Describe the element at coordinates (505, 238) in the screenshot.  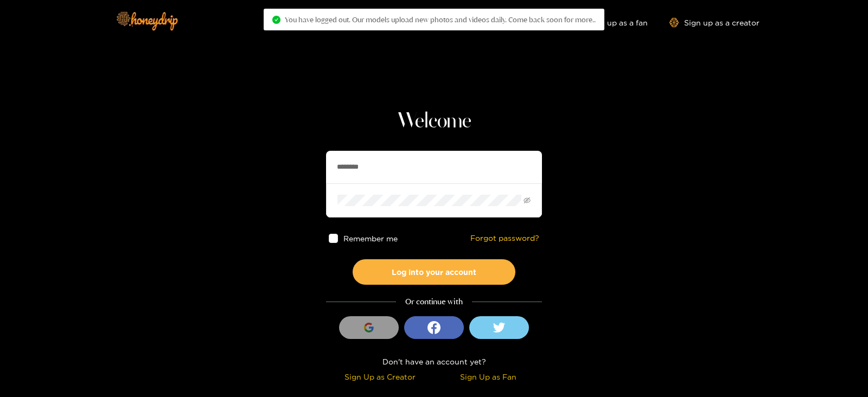
I see `a: Forgot password?` at that location.